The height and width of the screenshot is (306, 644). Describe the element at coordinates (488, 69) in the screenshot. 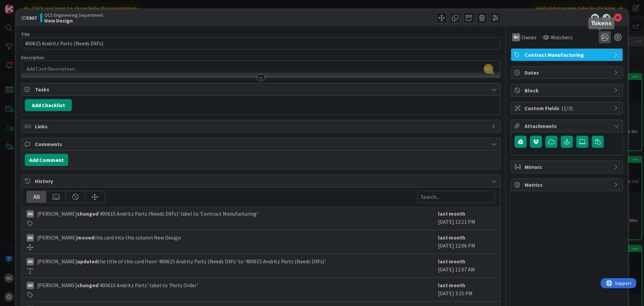

I see `span: NC` at that location.